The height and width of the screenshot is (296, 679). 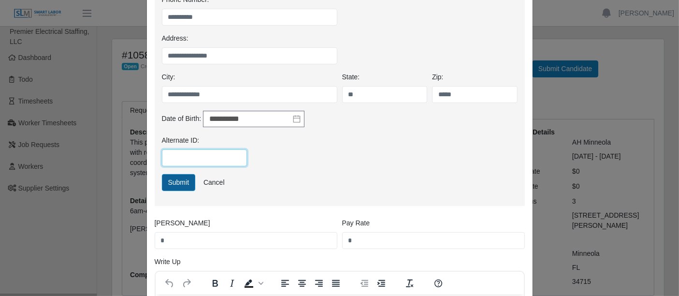 I want to click on div: Background color Black, so click(x=252, y=283).